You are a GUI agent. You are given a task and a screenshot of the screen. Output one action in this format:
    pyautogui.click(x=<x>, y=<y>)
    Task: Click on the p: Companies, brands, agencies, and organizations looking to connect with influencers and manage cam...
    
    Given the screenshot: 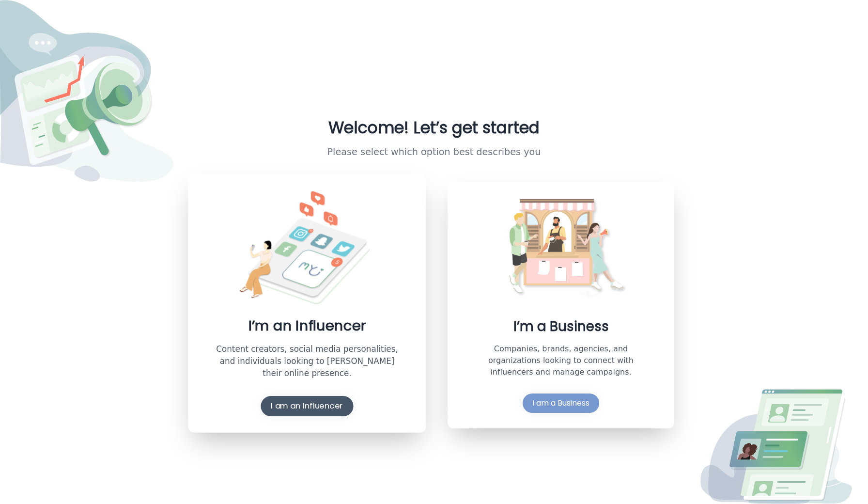 What is the action you would take?
    pyautogui.click(x=561, y=361)
    